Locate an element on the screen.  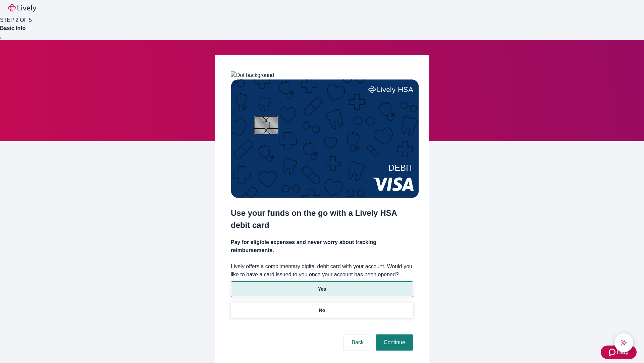
img: Dot background is located at coordinates (252, 75).